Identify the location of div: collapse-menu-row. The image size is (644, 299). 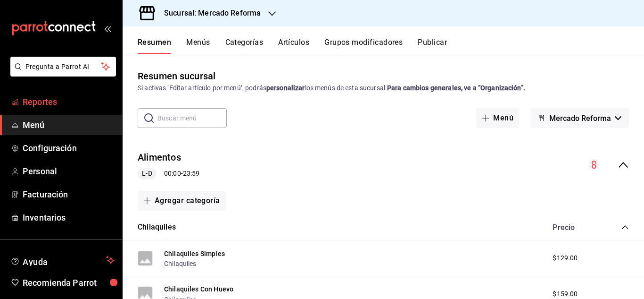
(383, 165).